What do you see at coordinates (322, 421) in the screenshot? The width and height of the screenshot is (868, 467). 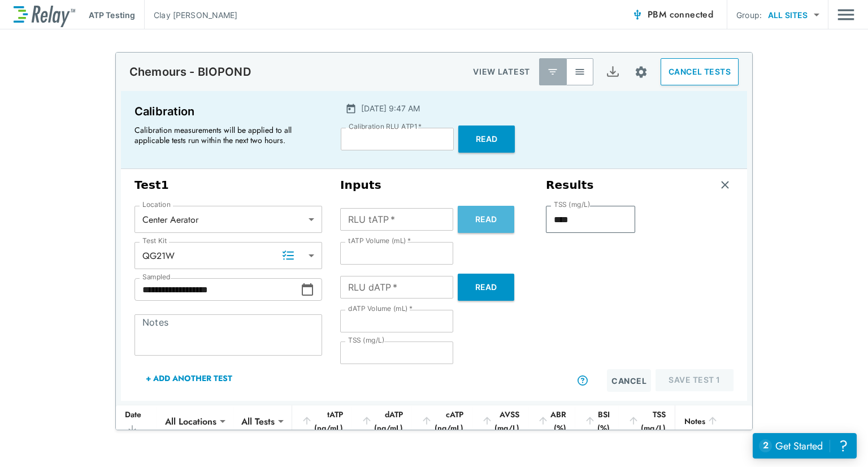 I see `div: tATP (ng/mL)` at bounding box center [322, 421].